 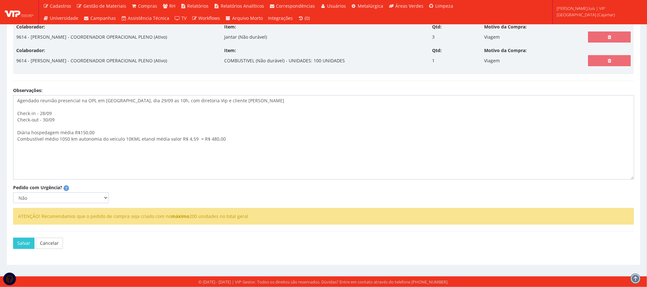 I want to click on span: Pedidos marcados como urgentes serão destacados com uma tarja vermelha e terão seu motivo de urgê..., so click(x=66, y=188).